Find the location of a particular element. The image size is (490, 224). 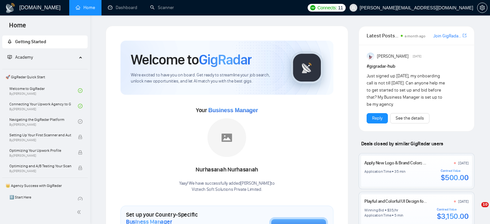

span: Getting Started is located at coordinates (31, 42).